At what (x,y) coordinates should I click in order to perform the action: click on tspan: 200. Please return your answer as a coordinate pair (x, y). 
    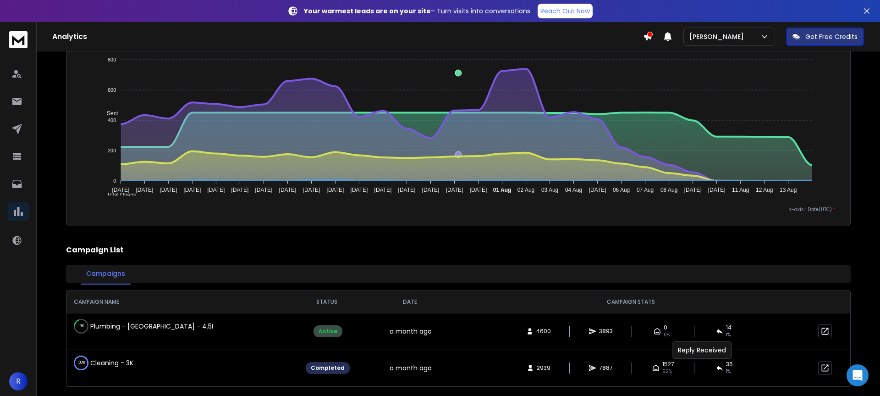
    Looking at the image, I should click on (112, 150).